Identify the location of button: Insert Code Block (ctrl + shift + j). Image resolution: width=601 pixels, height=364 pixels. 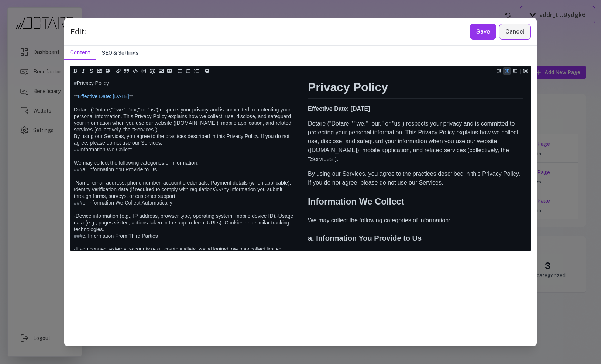
(144, 71).